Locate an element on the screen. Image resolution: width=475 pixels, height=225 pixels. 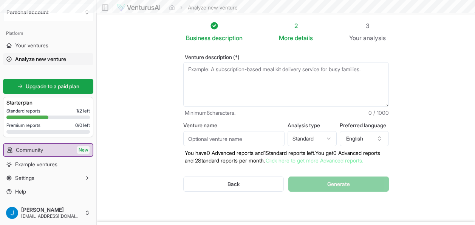
div: 2 is located at coordinates (296, 26).